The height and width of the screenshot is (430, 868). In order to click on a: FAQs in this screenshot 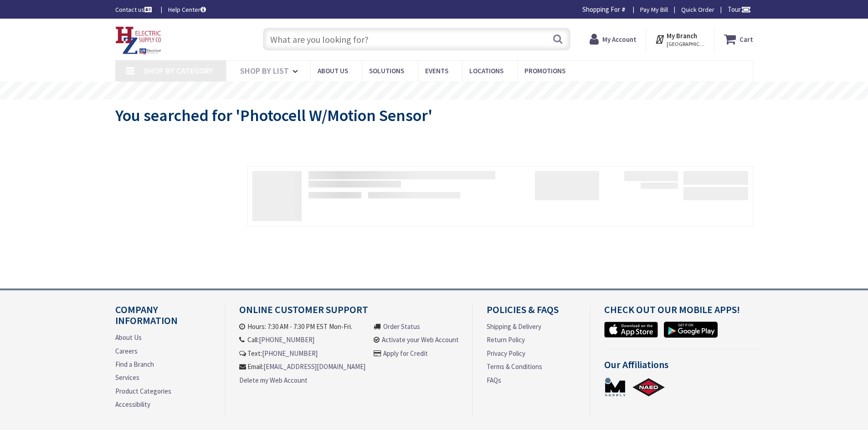, I will do `click(494, 380)`.